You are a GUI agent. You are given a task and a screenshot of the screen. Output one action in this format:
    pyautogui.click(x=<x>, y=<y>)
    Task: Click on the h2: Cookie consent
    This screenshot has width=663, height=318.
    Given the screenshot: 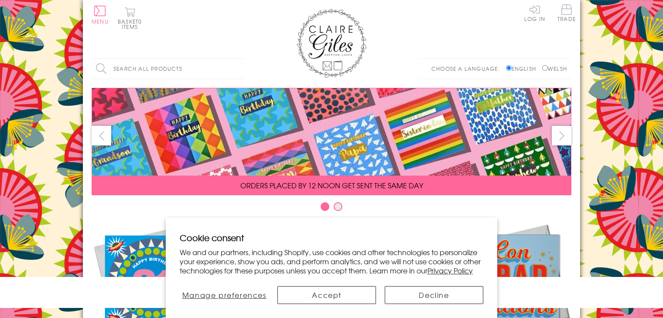 What is the action you would take?
    pyautogui.click(x=332, y=237)
    